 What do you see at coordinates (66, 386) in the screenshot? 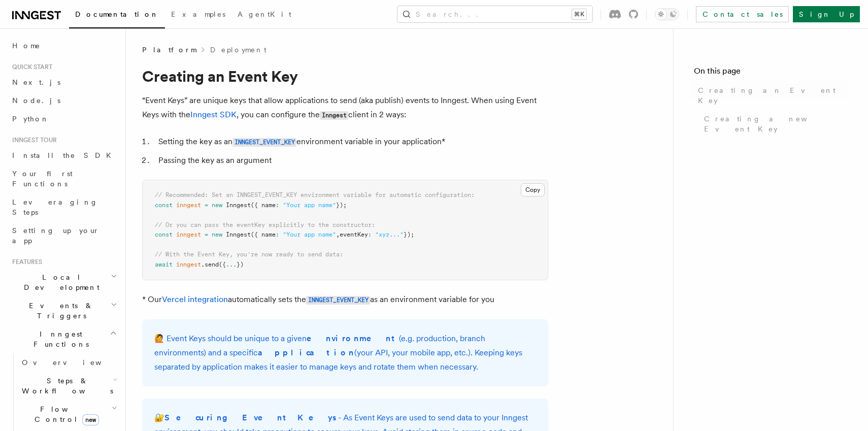
I see `span: Steps & Workflows` at bounding box center [66, 386].